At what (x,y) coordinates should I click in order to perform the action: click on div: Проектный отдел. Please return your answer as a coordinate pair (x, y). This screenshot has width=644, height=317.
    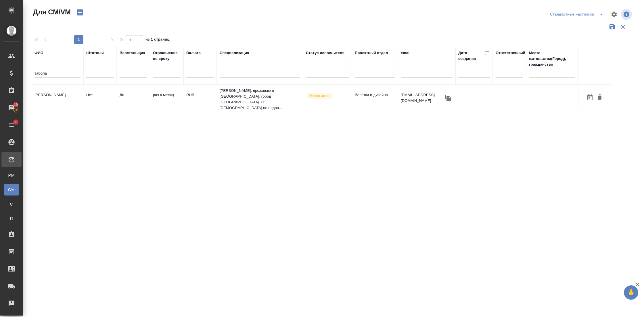
    Looking at the image, I should click on (371, 53).